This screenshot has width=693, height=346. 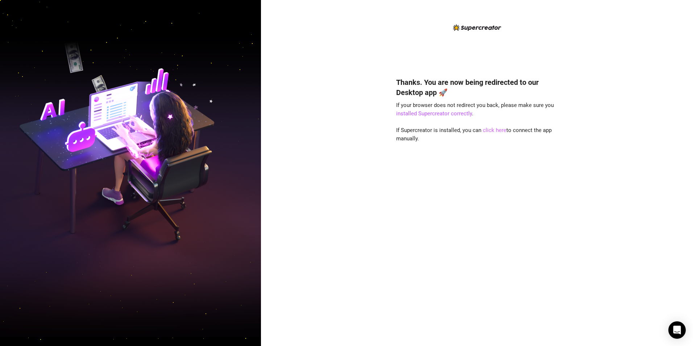 I want to click on span: If your browser does not redirect you back, please make sure you ., so click(x=475, y=109).